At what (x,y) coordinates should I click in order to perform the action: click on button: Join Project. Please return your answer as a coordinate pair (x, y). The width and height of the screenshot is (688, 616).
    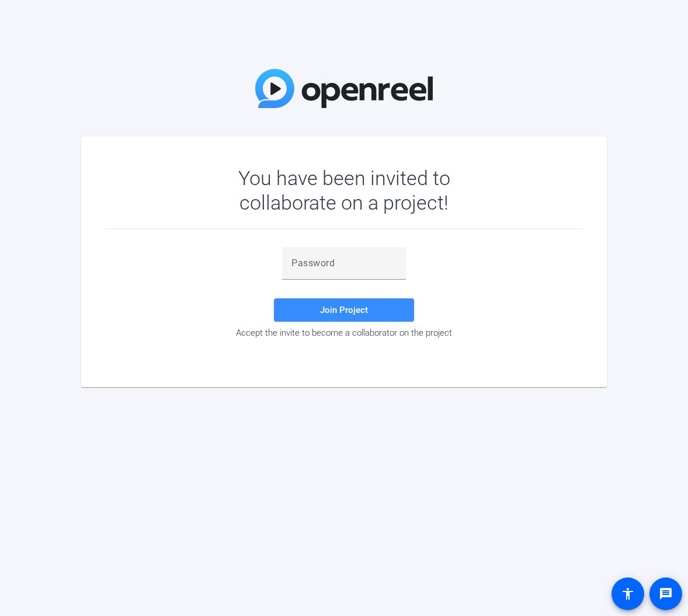
    Looking at the image, I should click on (344, 310).